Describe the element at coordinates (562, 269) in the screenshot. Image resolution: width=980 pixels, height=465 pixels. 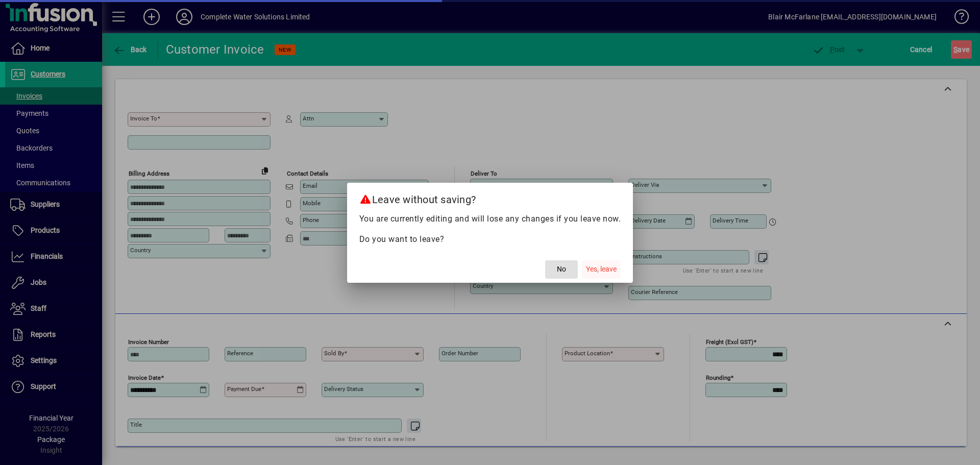
I see `button: No` at that location.